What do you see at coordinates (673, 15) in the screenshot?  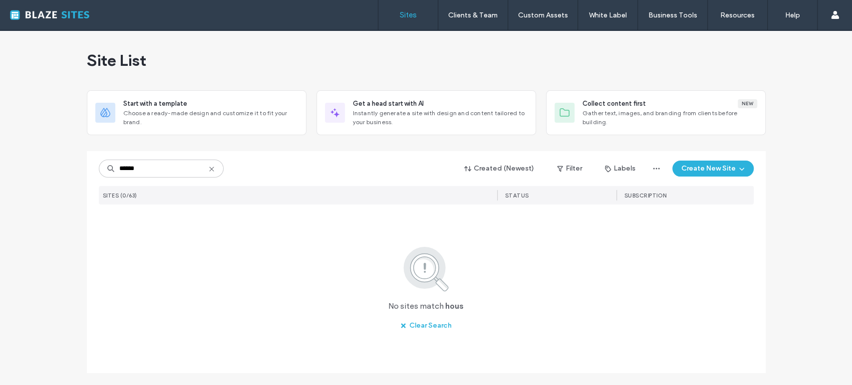 I see `label: Business Tools` at bounding box center [673, 15].